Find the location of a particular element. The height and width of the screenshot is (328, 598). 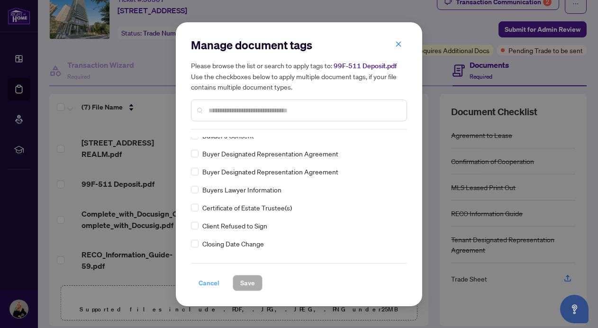

button: Save is located at coordinates (248, 283).